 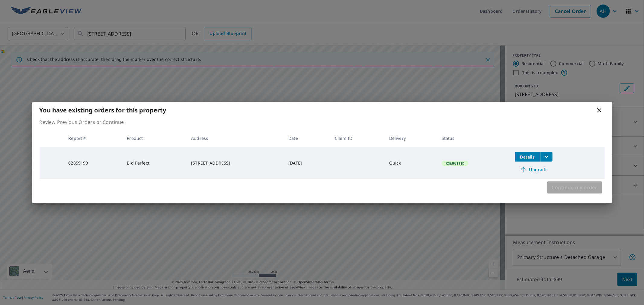 I want to click on th: Claim ID, so click(x=358, y=138).